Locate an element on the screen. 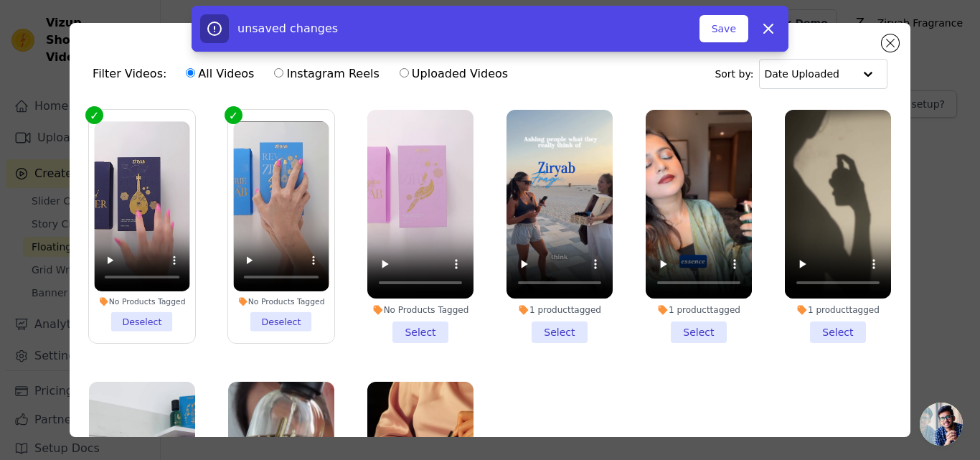 The height and width of the screenshot is (460, 980). label: All Videos is located at coordinates (219, 74).